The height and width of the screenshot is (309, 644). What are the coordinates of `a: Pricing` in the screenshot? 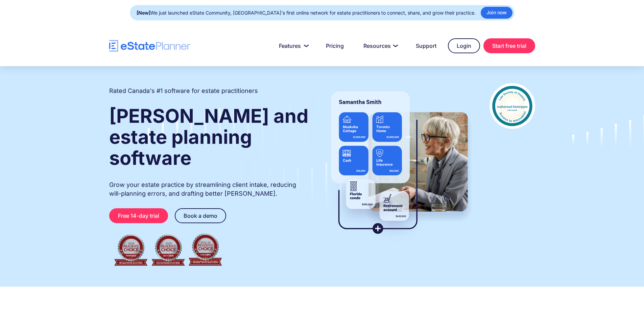 It's located at (334, 46).